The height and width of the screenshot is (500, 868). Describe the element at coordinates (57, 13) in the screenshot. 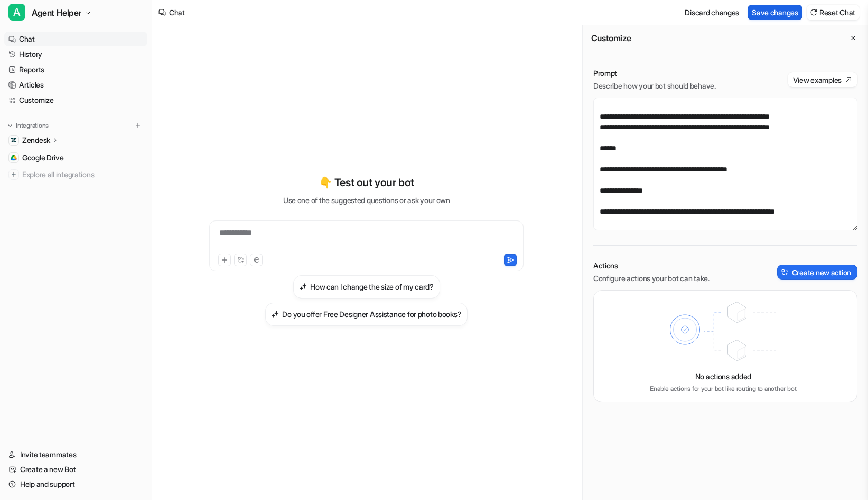

I see `span: Agent Helper` at that location.